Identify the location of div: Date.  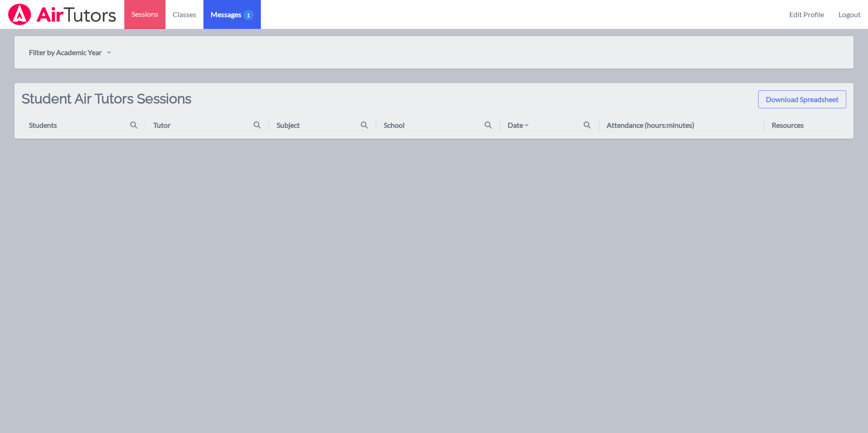
(519, 126).